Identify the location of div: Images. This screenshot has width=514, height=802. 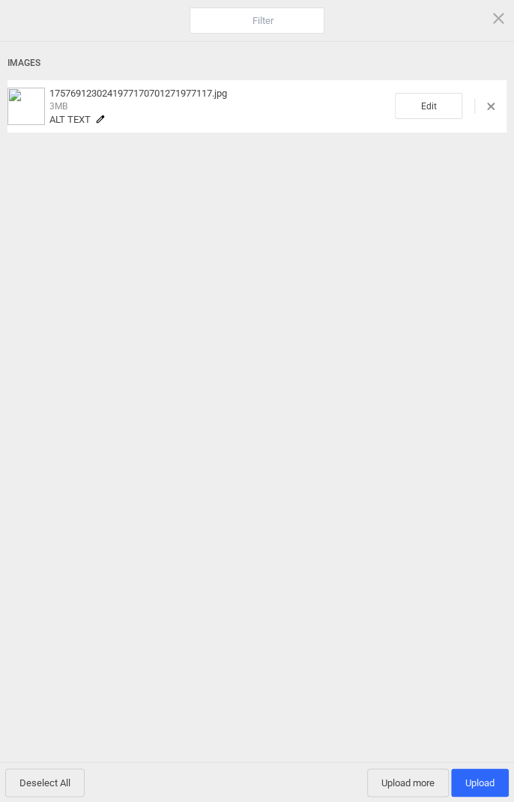
(257, 63).